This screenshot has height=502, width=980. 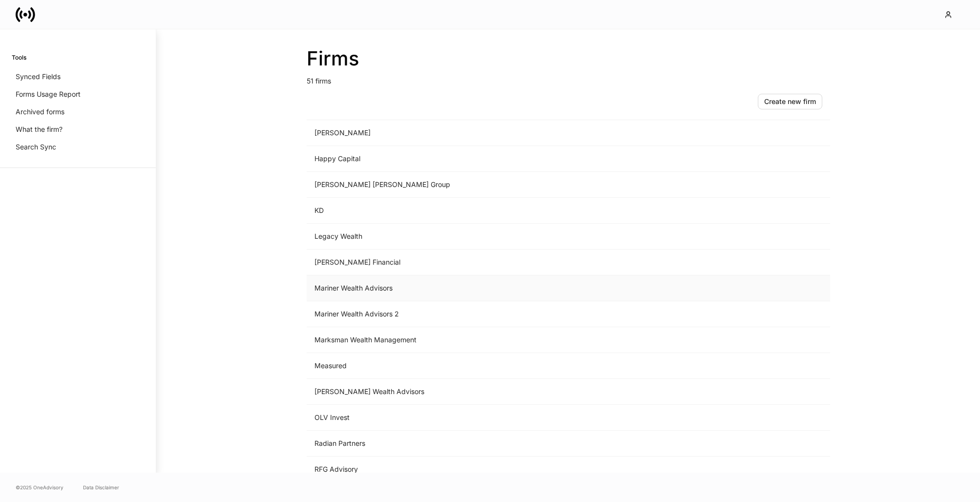 What do you see at coordinates (487, 237) in the screenshot?
I see `td: Legacy Wealth` at bounding box center [487, 237].